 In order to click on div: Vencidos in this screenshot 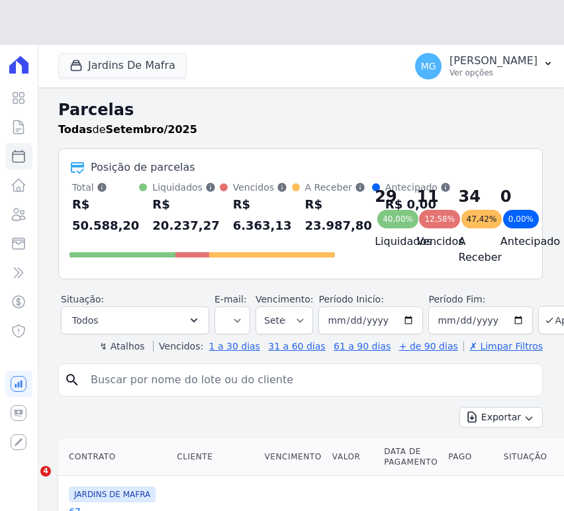, I will do `click(262, 187)`.